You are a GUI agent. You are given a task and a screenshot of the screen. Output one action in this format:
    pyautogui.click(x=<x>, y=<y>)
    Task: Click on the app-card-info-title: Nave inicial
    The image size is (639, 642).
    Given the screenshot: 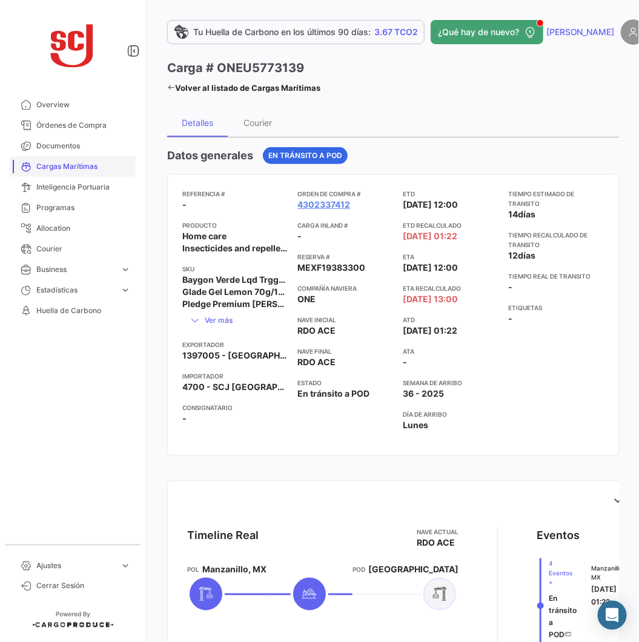 What is the action you would take?
    pyautogui.click(x=345, y=320)
    